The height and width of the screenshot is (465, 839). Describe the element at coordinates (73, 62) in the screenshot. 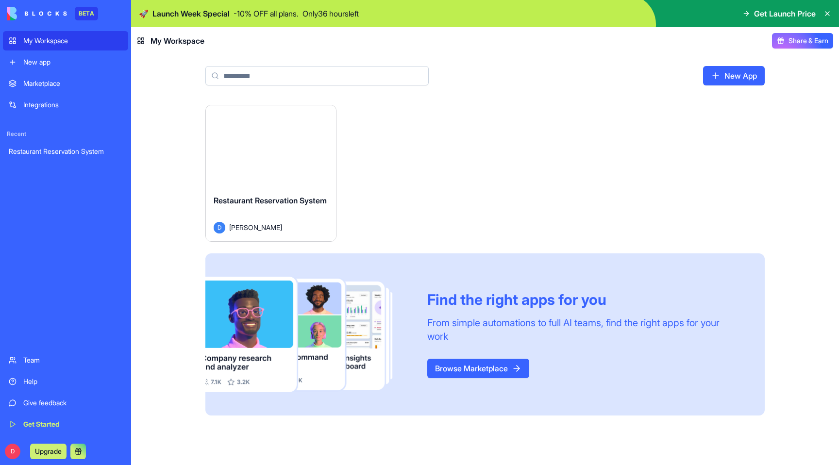

I see `div: New app` at that location.